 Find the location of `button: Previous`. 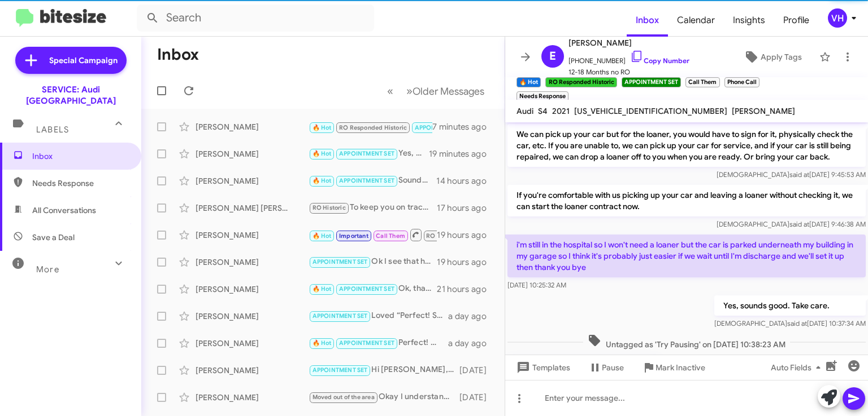

button: Previous is located at coordinates (390, 91).